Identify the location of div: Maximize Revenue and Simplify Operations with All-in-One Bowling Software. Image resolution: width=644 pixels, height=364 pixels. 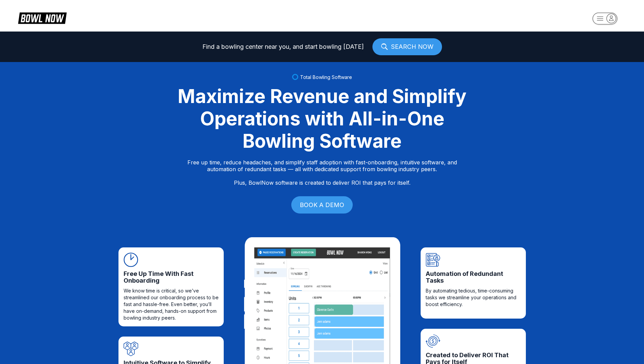
(322, 119).